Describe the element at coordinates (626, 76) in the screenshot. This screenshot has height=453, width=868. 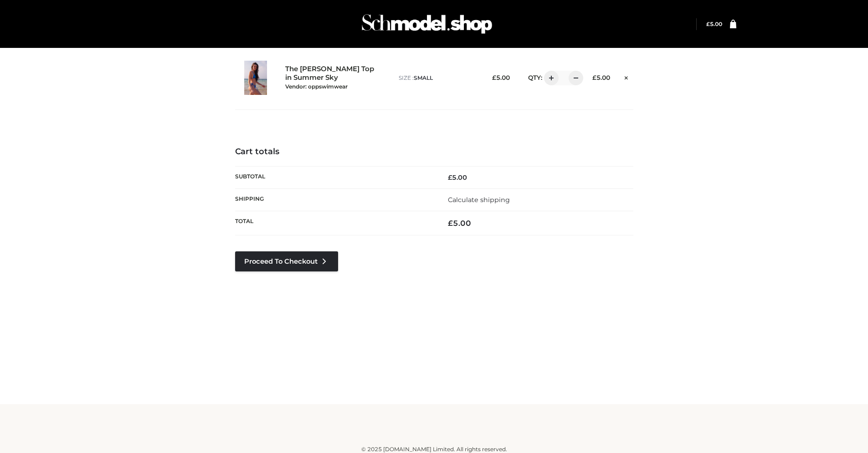
I see `a: Remove this item` at that location.